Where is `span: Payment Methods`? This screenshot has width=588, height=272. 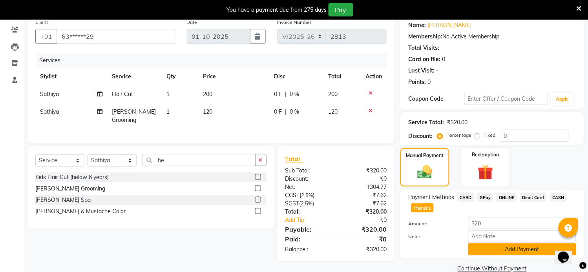 span: Payment Methods is located at coordinates (431, 197).